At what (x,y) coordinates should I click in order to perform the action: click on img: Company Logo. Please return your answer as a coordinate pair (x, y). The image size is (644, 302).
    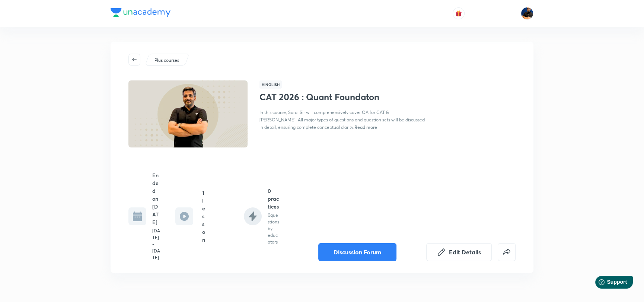
    Looking at the image, I should click on (141, 12).